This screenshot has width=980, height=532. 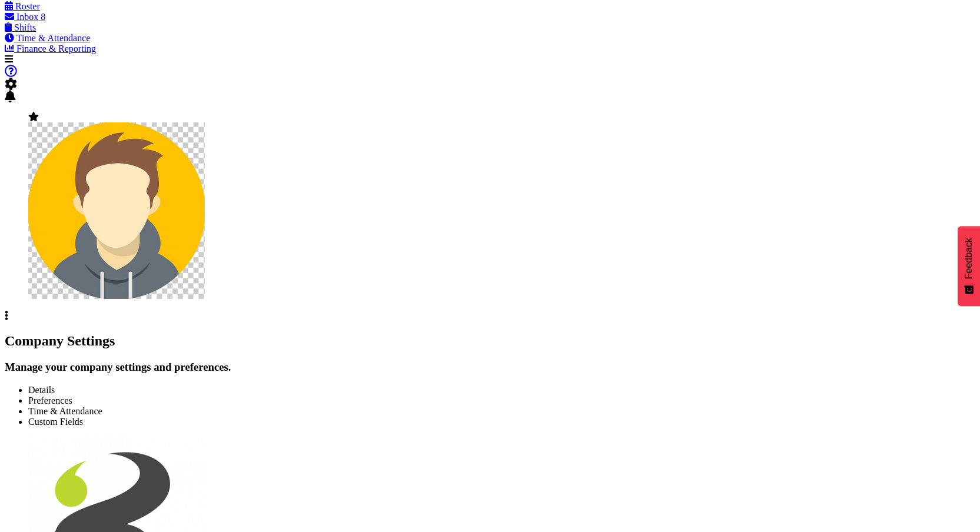 What do you see at coordinates (50, 48) in the screenshot?
I see `a: Finance & Reporting` at bounding box center [50, 48].